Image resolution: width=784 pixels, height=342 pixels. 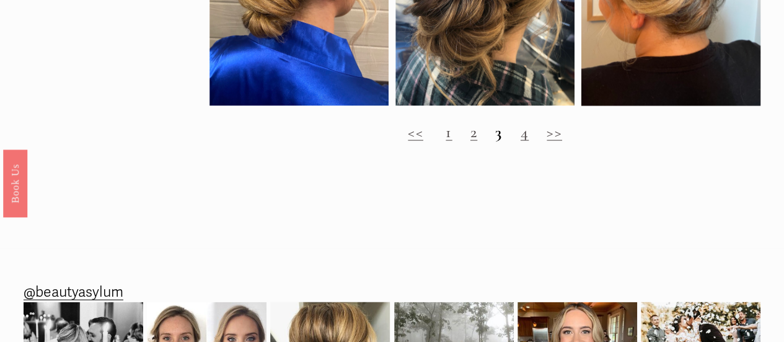 What do you see at coordinates (15, 182) in the screenshot?
I see `a: Book Us` at bounding box center [15, 182].